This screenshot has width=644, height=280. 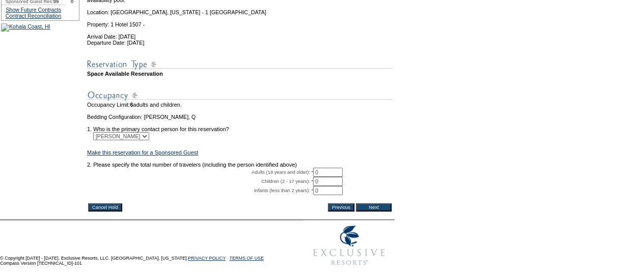 What do you see at coordinates (349, 246) in the screenshot?
I see `img: Exclusive Resorts` at bounding box center [349, 246].